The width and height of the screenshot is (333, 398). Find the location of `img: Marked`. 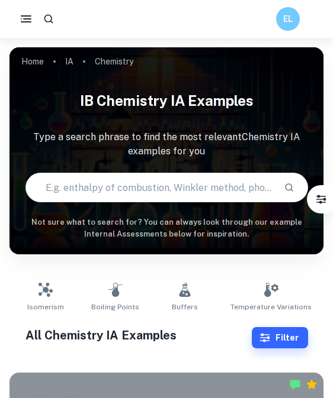

img: Marked is located at coordinates (295, 385).